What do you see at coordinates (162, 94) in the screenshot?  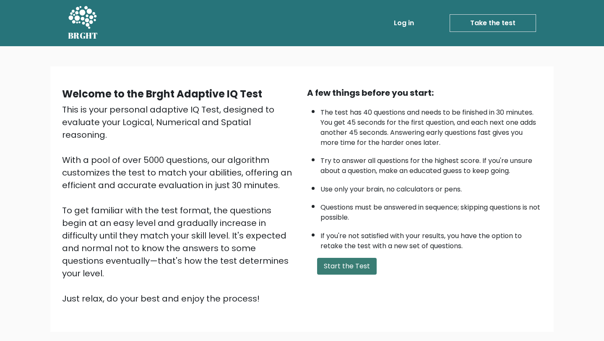 I see `b: Welcome to the Brght Adaptive IQ Test` at bounding box center [162, 94].